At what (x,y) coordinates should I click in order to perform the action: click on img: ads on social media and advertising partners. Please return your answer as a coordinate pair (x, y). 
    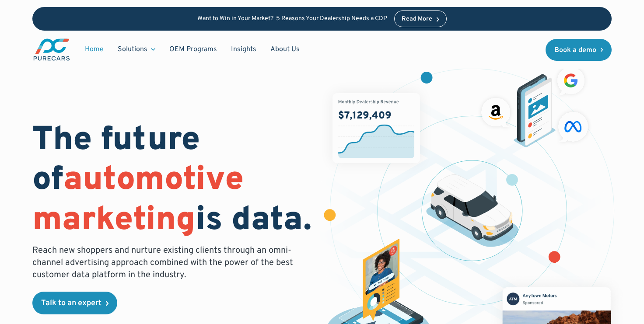
    Looking at the image, I should click on (535, 105).